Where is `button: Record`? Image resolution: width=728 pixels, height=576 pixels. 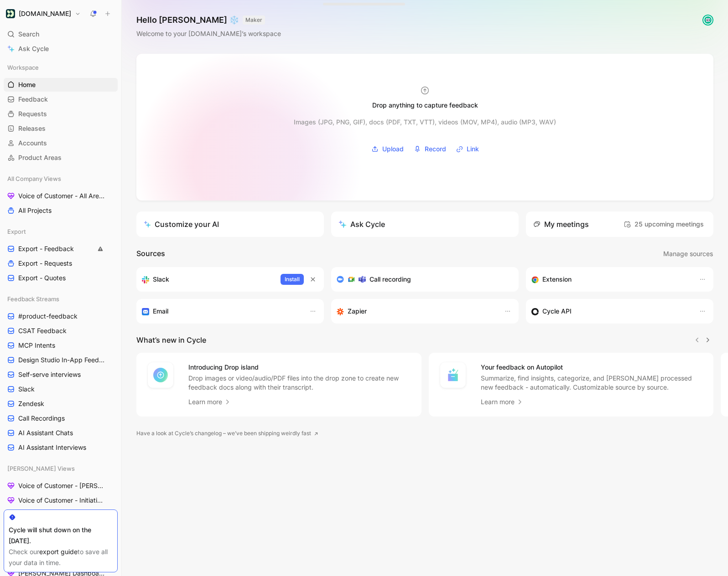 button: Record is located at coordinates (430, 149).